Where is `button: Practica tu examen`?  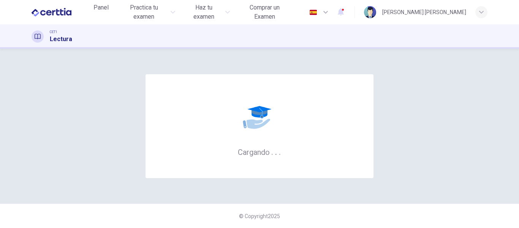
button: Practica tu examen is located at coordinates (147, 12).